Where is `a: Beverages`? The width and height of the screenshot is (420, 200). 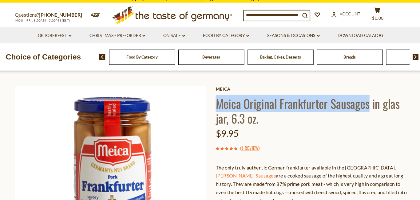 a: Beverages is located at coordinates (211, 59).